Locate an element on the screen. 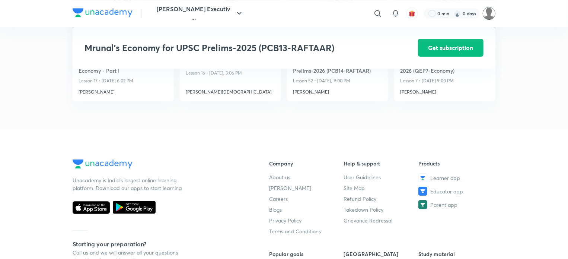 Image resolution: width=568 pixels, height=259 pixels. img: avatar is located at coordinates (412, 13).